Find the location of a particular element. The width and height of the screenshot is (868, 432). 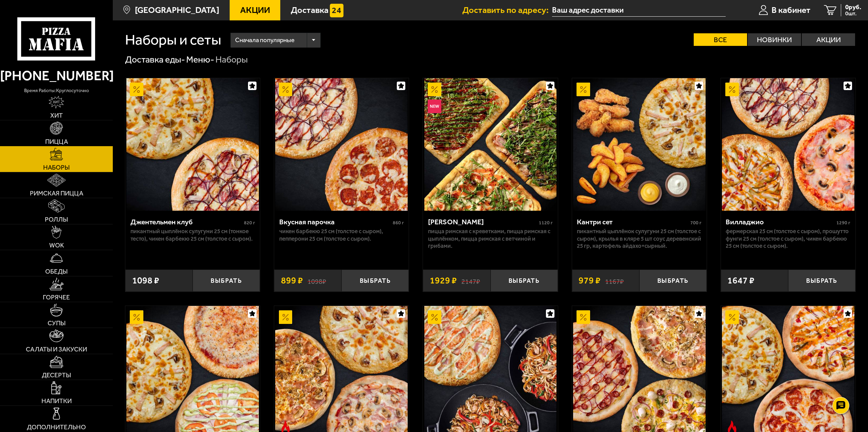

p: Пикантный цыплёнок сулугуни 25 см (тонкое тесто), Чикен Барбекю 25 см (толстое с сыром). is located at coordinates (193, 234).